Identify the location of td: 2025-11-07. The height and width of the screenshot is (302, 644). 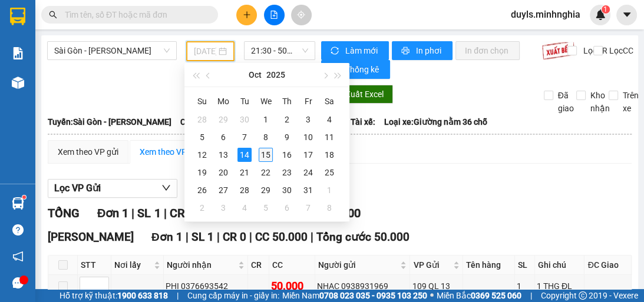
(308, 207).